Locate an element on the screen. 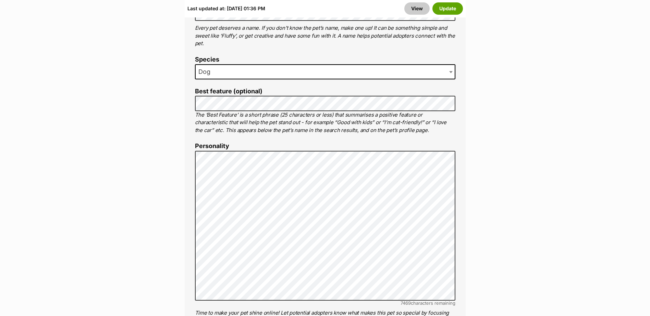 The width and height of the screenshot is (650, 316). label: Best feature (optional) is located at coordinates (325, 91).